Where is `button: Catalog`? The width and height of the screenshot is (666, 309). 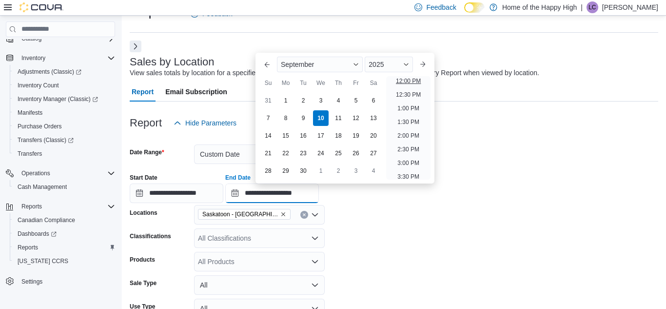 button: Catalog is located at coordinates (60, 39).